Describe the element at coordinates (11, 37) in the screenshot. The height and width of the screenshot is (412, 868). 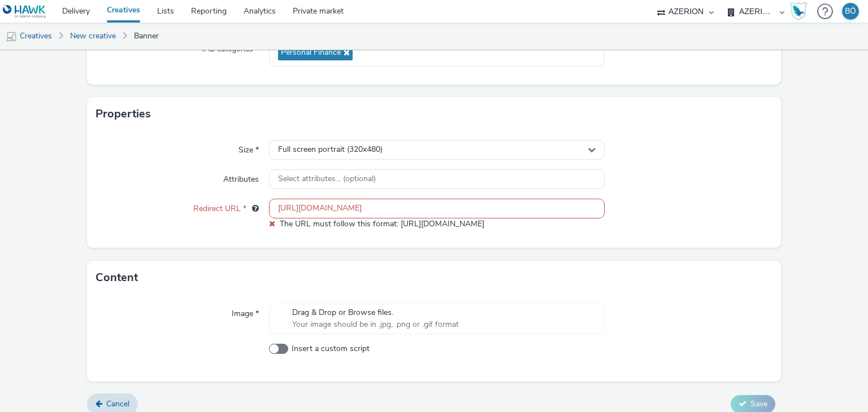
I see `img: mobile` at that location.